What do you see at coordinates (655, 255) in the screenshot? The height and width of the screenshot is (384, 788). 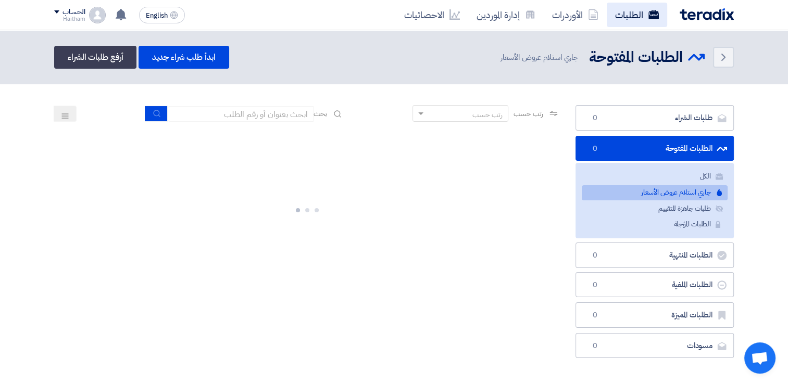 I see `a: الطلبات المنتهية0` at bounding box center [655, 255].